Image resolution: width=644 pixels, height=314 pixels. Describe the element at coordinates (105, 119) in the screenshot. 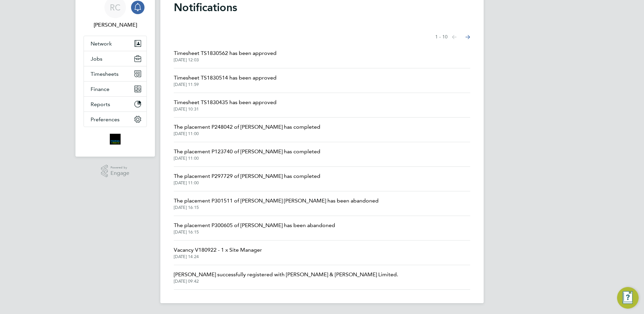

I see `span: Preferences` at that location.